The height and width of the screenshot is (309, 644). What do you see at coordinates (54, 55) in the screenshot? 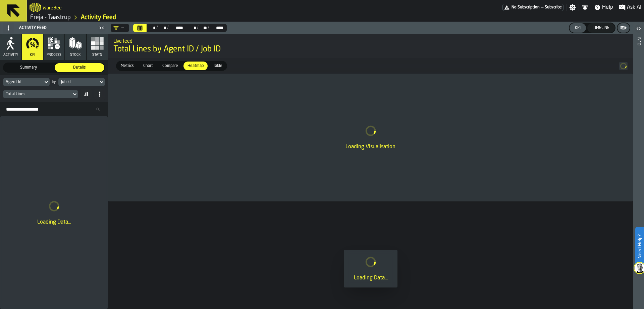
I see `span: process` at bounding box center [54, 55].